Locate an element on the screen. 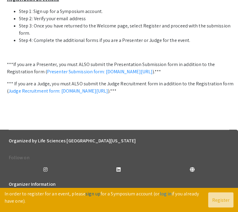 The image size is (238, 212). li: Step 3: Once you have returned to the Welcome page, select Register and proceed with the submissi... is located at coordinates (127, 29).